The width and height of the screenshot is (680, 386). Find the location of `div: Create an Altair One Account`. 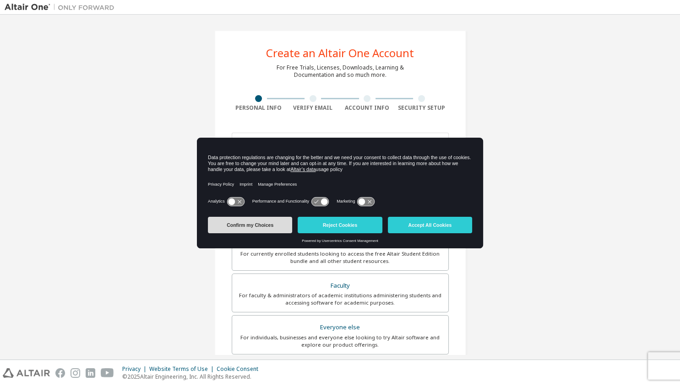

div: Create an Altair One Account is located at coordinates (340, 53).